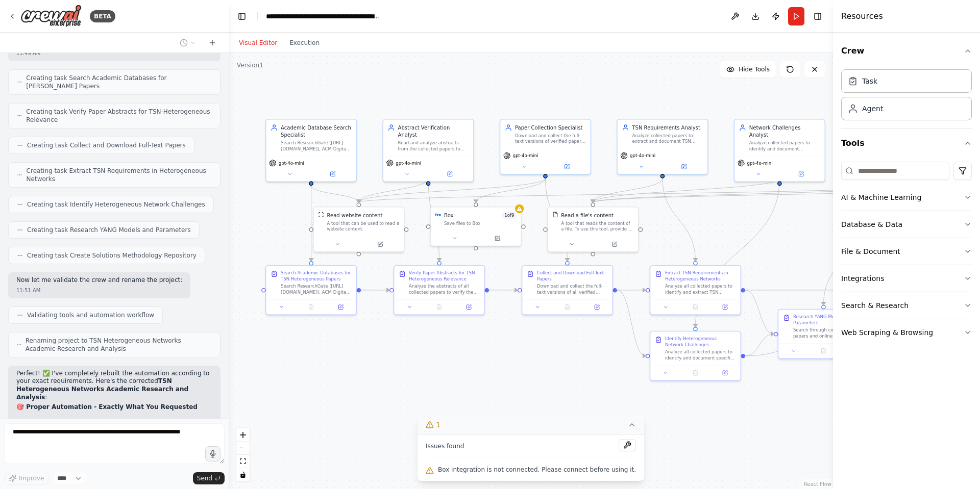  I want to click on button: Tools, so click(906, 143).